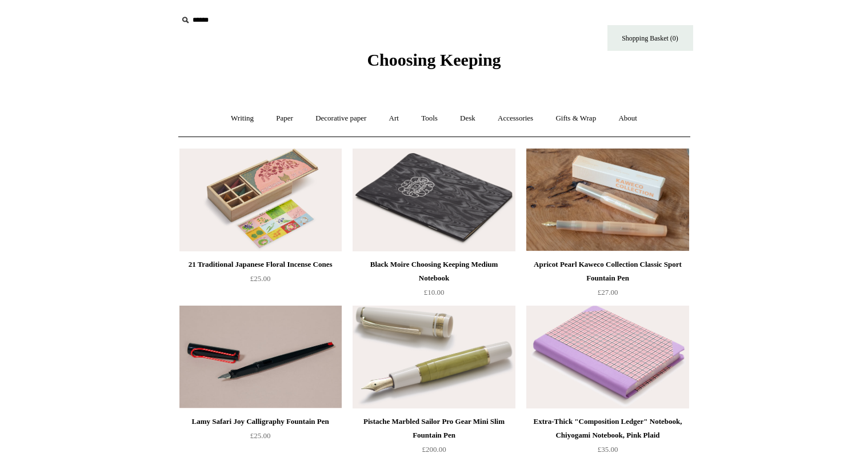 This screenshot has height=461, width=868. What do you see at coordinates (429, 118) in the screenshot?
I see `a: Tools` at bounding box center [429, 118].